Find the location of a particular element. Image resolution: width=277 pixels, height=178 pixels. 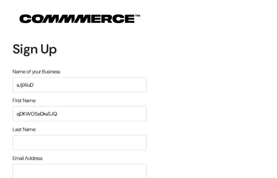

h1: Sign Up is located at coordinates (80, 49).